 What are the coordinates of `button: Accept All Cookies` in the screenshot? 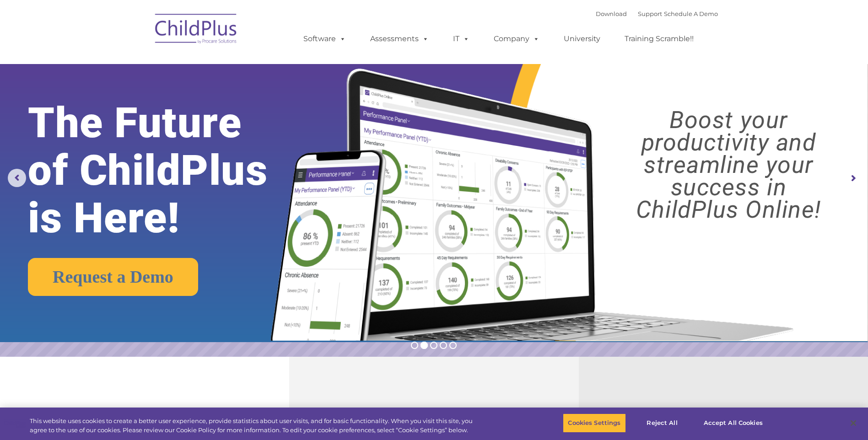 It's located at (733, 423).